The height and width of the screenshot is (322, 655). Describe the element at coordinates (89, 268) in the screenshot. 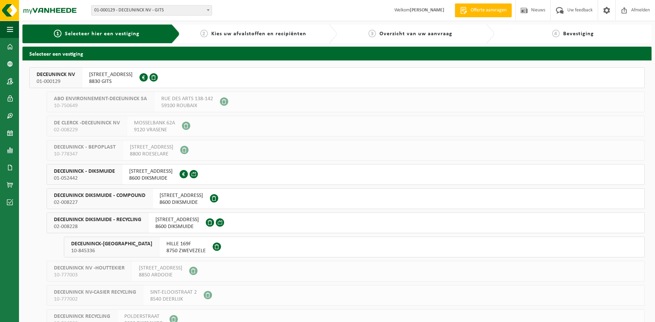

I see `span: DECEUNINCK NV -HOUTTEKIER` at that location.